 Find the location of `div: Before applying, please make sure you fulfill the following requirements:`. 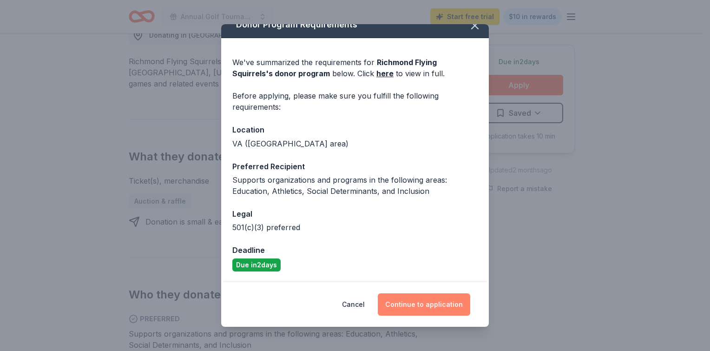

div: Before applying, please make sure you fulfill the following requirements: is located at coordinates (355, 101).